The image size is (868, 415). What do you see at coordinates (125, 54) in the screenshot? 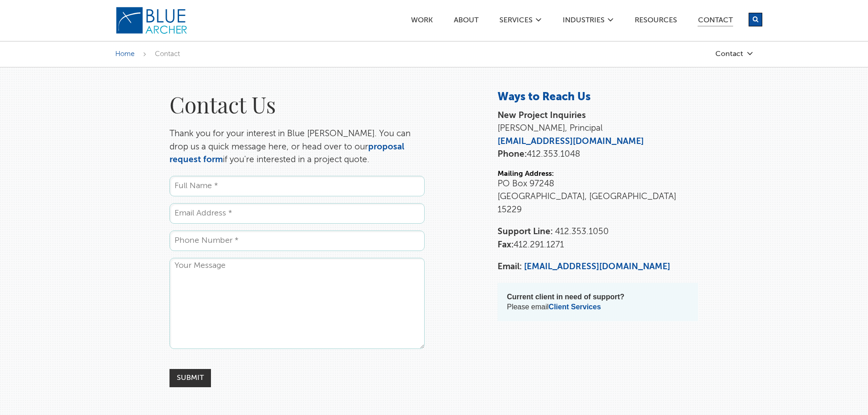
I see `span: Home` at bounding box center [125, 54].